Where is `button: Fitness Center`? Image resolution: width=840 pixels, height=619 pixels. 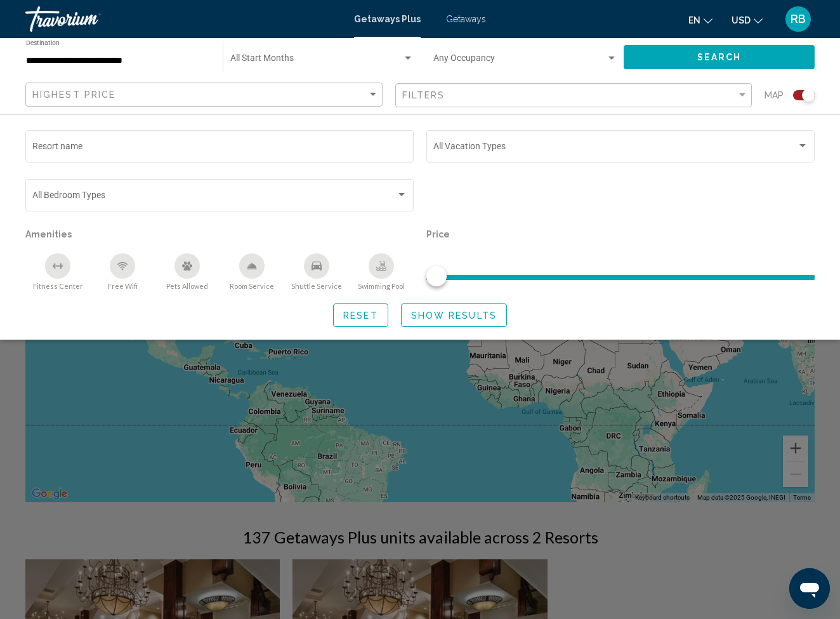
button: Fitness Center is located at coordinates (58, 272).